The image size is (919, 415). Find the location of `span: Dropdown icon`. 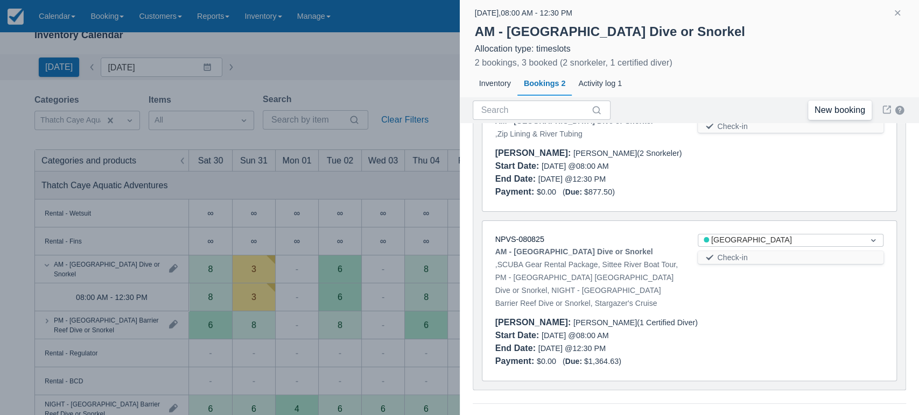

span: Dropdown icon is located at coordinates (873, 241).